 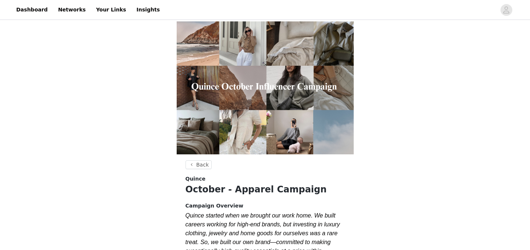 I want to click on a: Networks, so click(x=72, y=10).